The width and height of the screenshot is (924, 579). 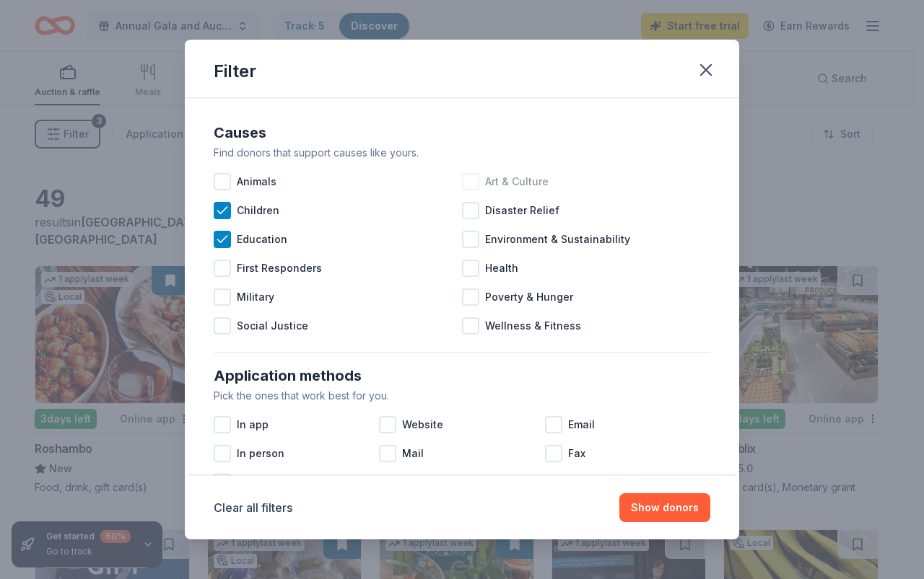 What do you see at coordinates (517, 182) in the screenshot?
I see `span: Art & Culture` at bounding box center [517, 182].